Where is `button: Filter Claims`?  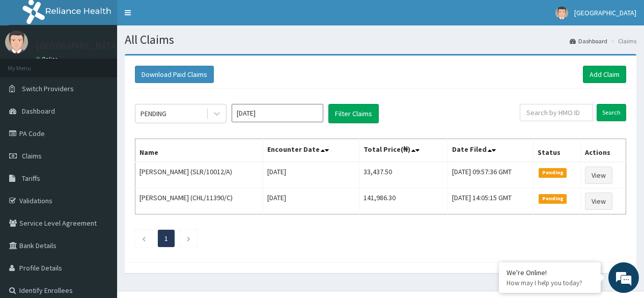
button: Filter Claims is located at coordinates (354, 114).